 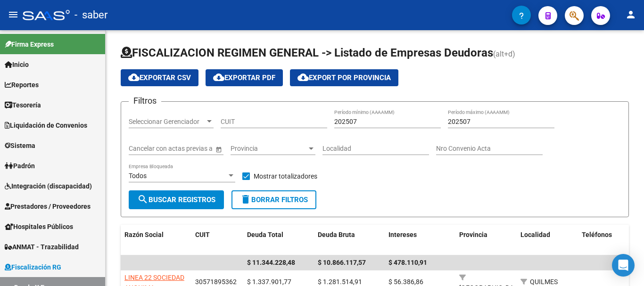 What do you see at coordinates (16, 64) in the screenshot?
I see `span: Inicio` at bounding box center [16, 64].